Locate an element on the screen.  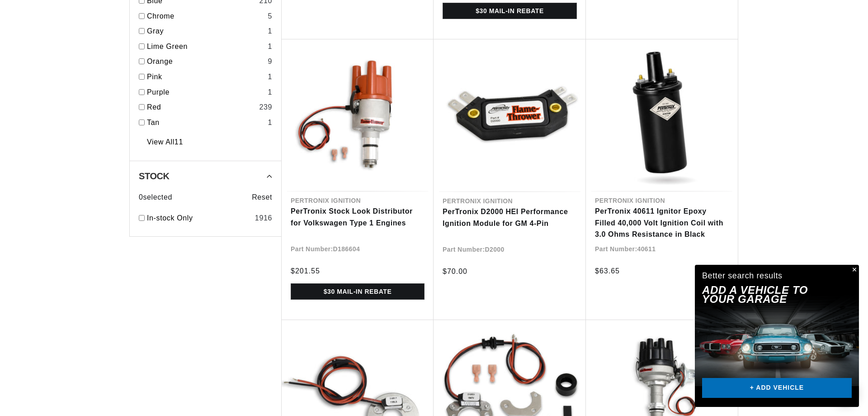
div: 5 is located at coordinates (270, 17).